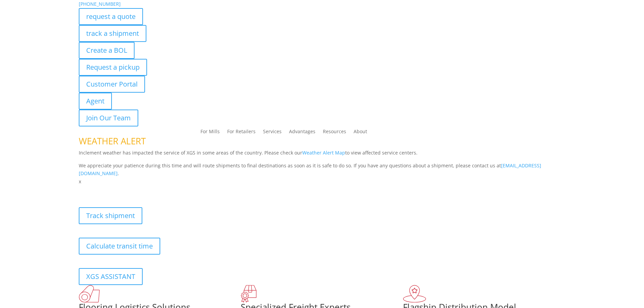 This screenshot has height=308, width=644. Describe the element at coordinates (110, 216) in the screenshot. I see `a: Track shipment` at that location.